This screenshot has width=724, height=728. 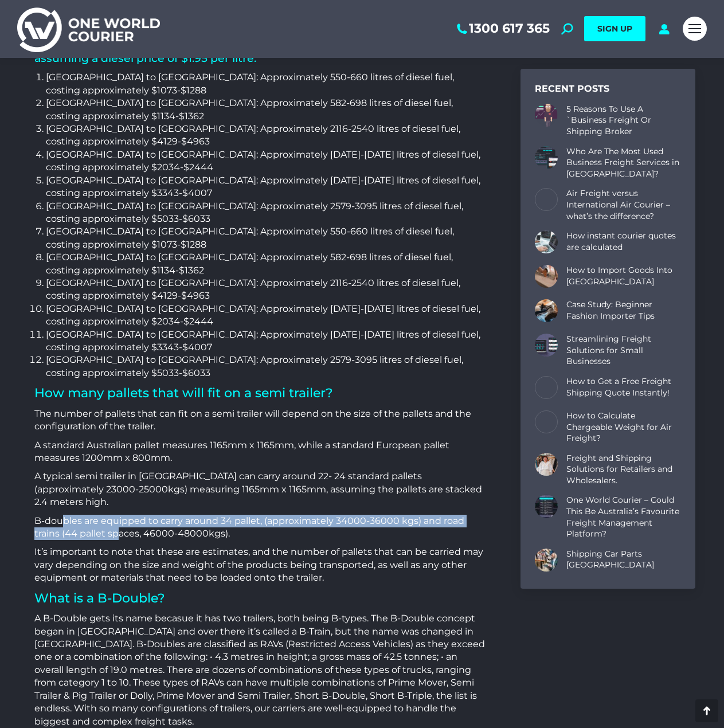 I want to click on a: Streamlining Freight Solutions for Small Businesses, so click(x=624, y=351).